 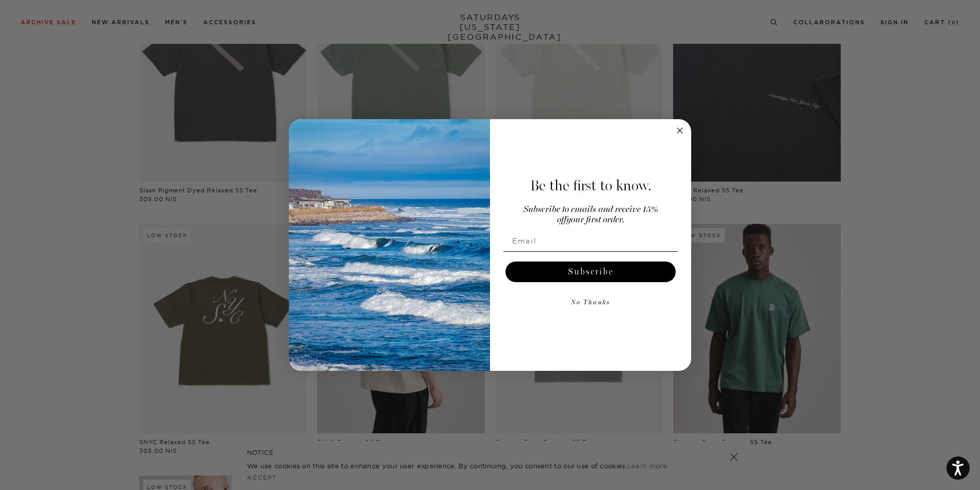 What do you see at coordinates (590, 251) in the screenshot?
I see `img: underline` at bounding box center [590, 251].